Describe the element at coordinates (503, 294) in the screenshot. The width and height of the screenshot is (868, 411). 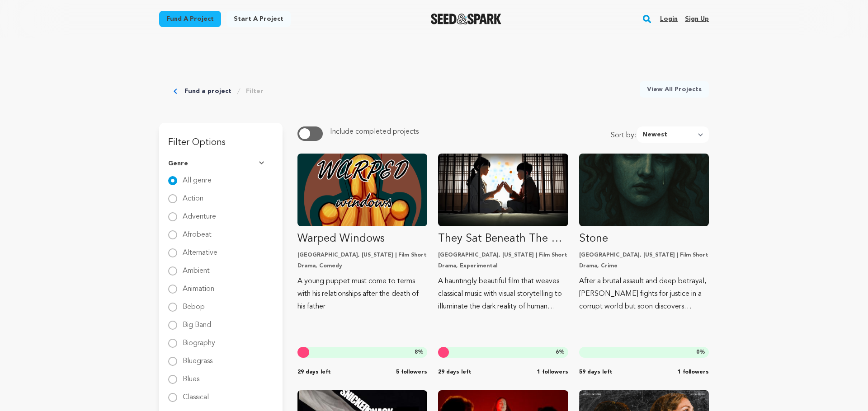
I see `p: A hauntingly beautiful film that weaves classical music with visual storytelling to illuminate th...` at that location.